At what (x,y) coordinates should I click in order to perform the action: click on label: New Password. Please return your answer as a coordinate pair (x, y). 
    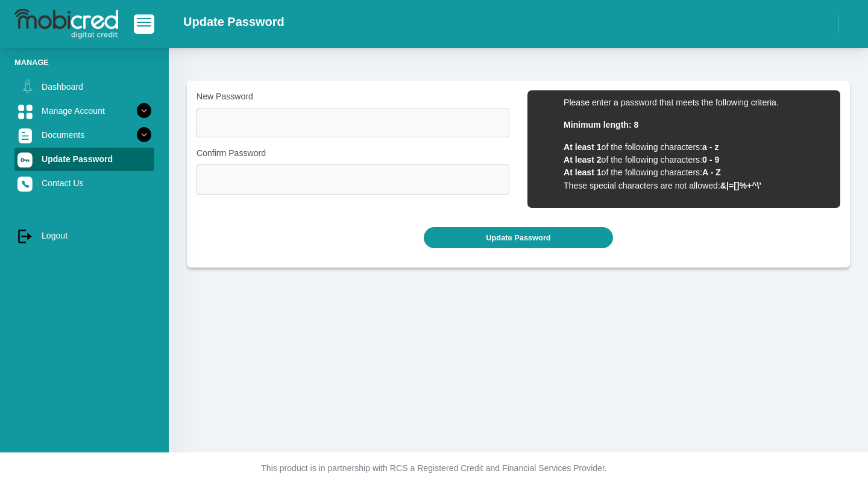
    Looking at the image, I should click on (353, 97).